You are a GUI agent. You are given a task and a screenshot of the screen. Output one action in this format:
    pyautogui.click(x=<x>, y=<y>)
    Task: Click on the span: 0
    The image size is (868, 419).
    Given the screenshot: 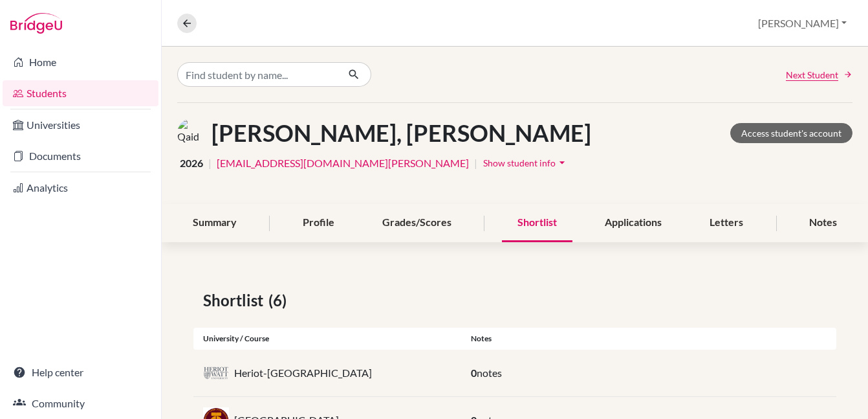 What is the action you would take?
    pyautogui.click(x=473, y=372)
    